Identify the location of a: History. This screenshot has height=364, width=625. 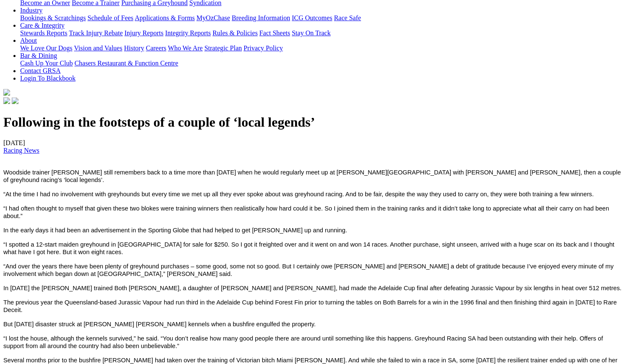
(134, 48).